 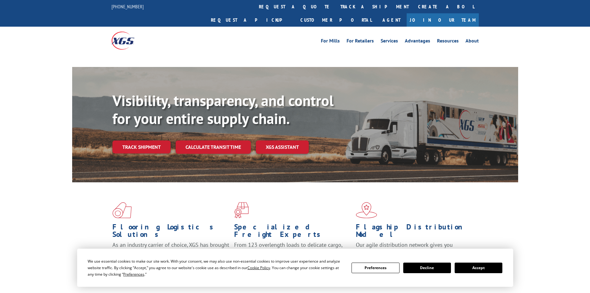 What do you see at coordinates (295, 267) in the screenshot?
I see `div: Cookie Consent Prompt` at bounding box center [295, 267].